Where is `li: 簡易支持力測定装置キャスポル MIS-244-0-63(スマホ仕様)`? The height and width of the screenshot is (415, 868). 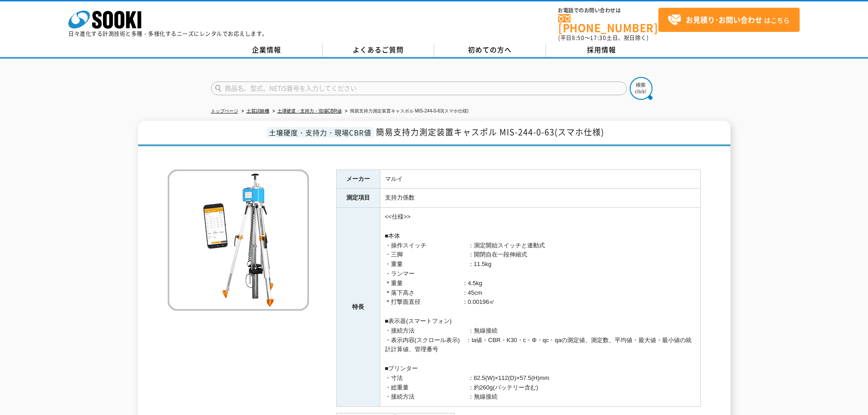 li: 簡易支持力測定装置キャスポル MIS-244-0-63(スマホ仕様) is located at coordinates (406, 111).